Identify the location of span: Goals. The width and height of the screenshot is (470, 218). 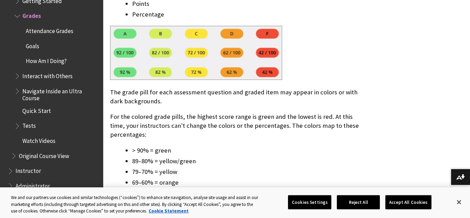
(32, 45).